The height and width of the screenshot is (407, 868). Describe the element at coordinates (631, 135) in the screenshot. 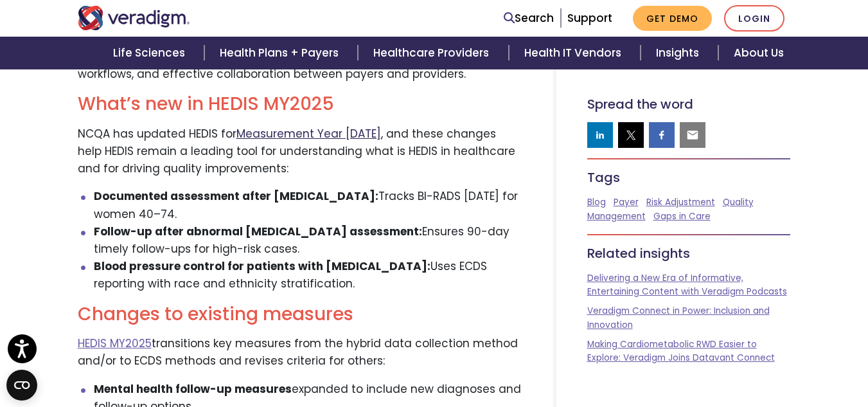

I see `img: twitter sharing button` at that location.